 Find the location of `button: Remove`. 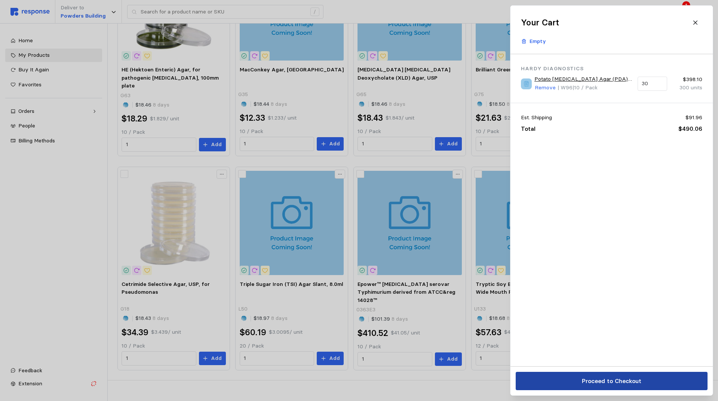

button: Remove is located at coordinates (545, 88).